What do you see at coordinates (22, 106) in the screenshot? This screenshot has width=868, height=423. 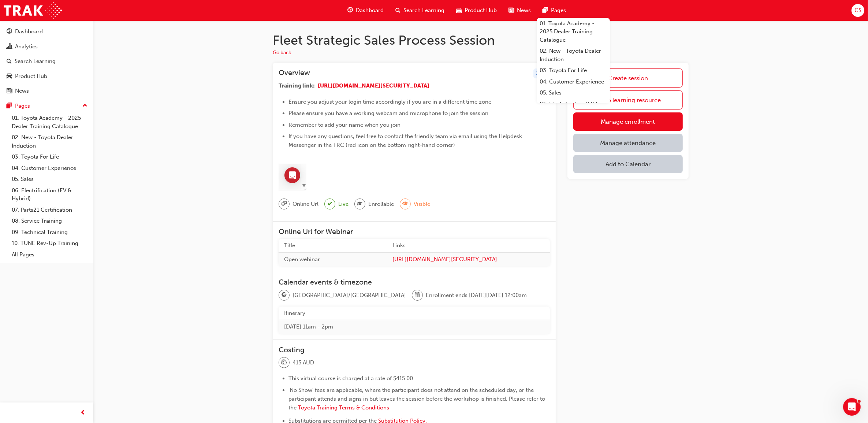 I see `div: Pages` at bounding box center [22, 106].